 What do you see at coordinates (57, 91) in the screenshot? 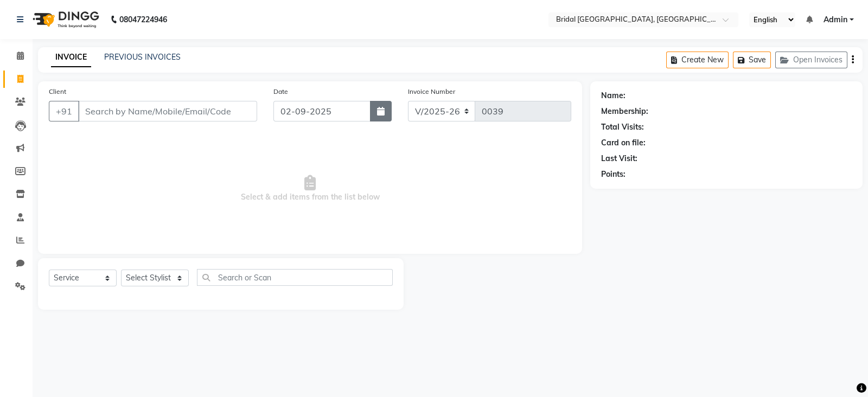
I see `label: Client` at bounding box center [57, 91].